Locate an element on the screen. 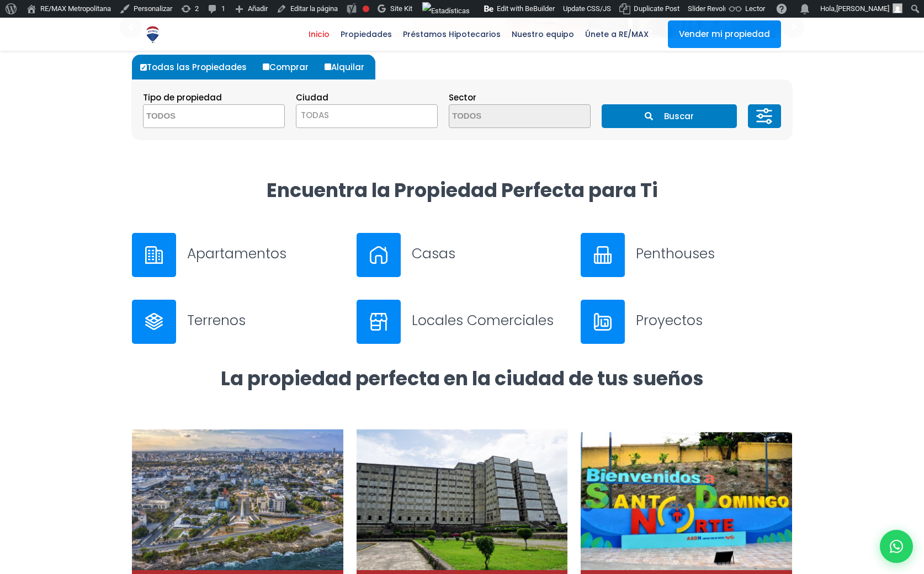  span: Slider Revolution is located at coordinates (714, 9).